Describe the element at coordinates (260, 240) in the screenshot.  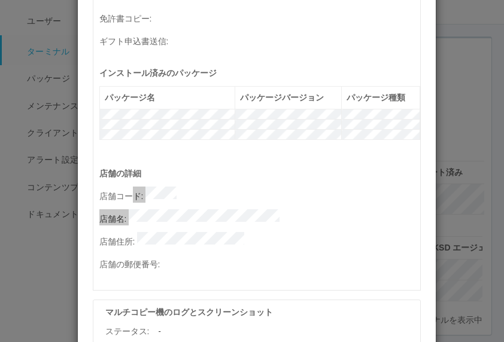
I see `p: 店舗住所 :` at that location.